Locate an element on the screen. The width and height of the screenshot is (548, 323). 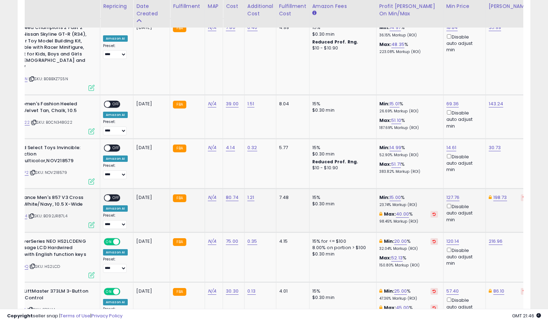
div: 15% for <= $100 is located at coordinates (342, 241).